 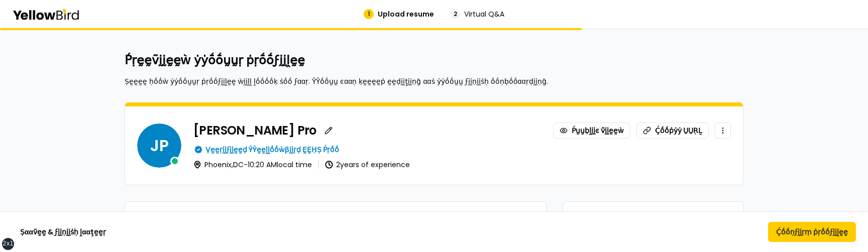 What do you see at coordinates (592, 130) in the screenshot?
I see `a: Ṕṵṵḅḽḭḭͼ ṽḭḭḛḛẁ` at bounding box center [592, 130].